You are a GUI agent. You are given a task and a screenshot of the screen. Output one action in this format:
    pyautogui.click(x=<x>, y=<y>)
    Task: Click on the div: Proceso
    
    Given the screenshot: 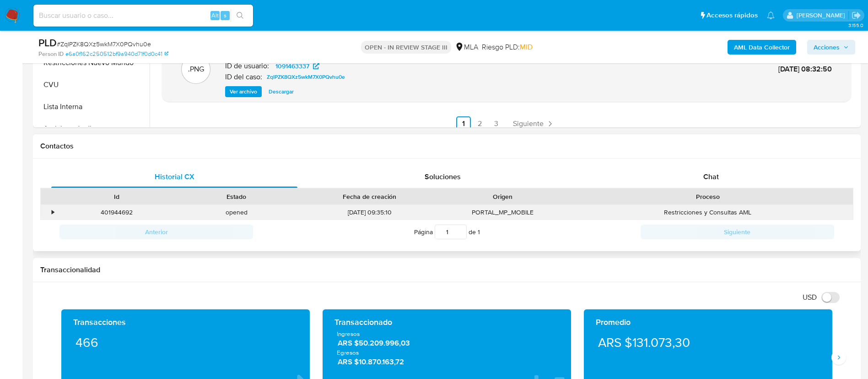 What is the action you would take?
    pyautogui.click(x=708, y=197)
    